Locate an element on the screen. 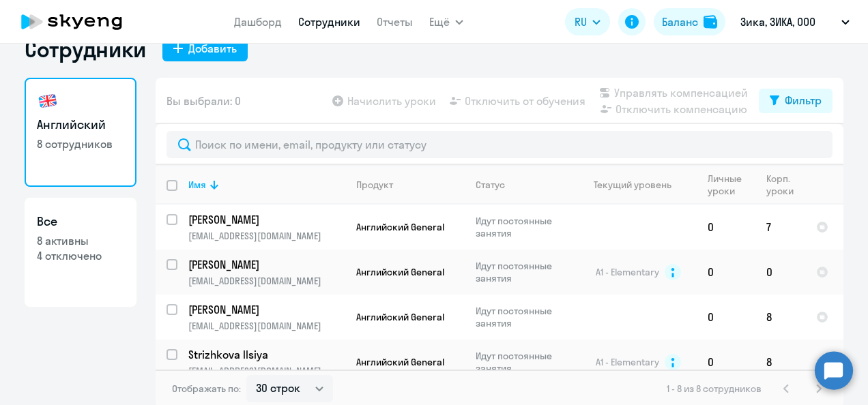  button: Балансbalance is located at coordinates (689, 22).